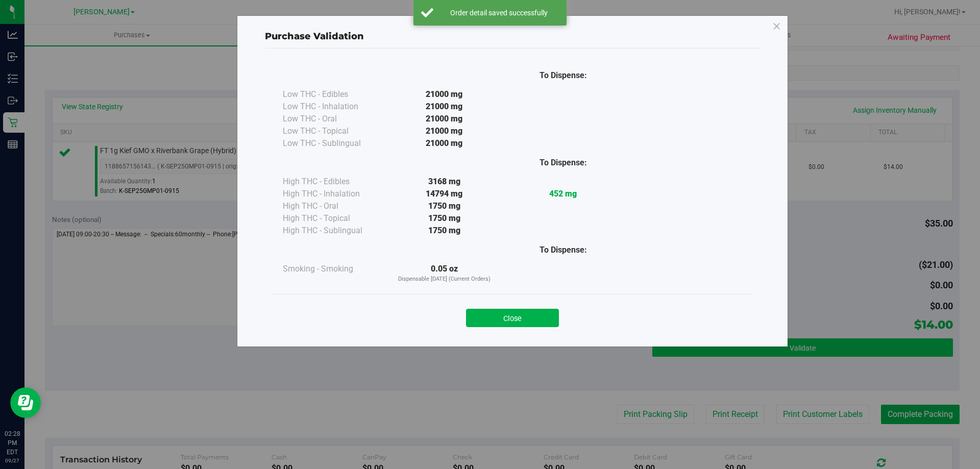 This screenshot has width=980, height=469. Describe the element at coordinates (512, 318) in the screenshot. I see `button: Close` at that location.